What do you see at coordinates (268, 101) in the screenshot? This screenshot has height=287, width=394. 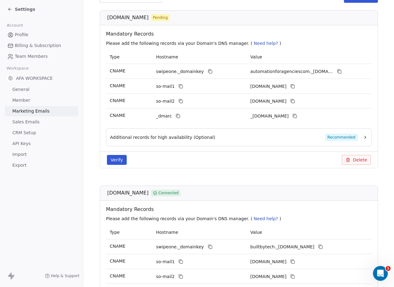 I see `span: automationforagenciescom2.swipeone.email` at bounding box center [268, 101].